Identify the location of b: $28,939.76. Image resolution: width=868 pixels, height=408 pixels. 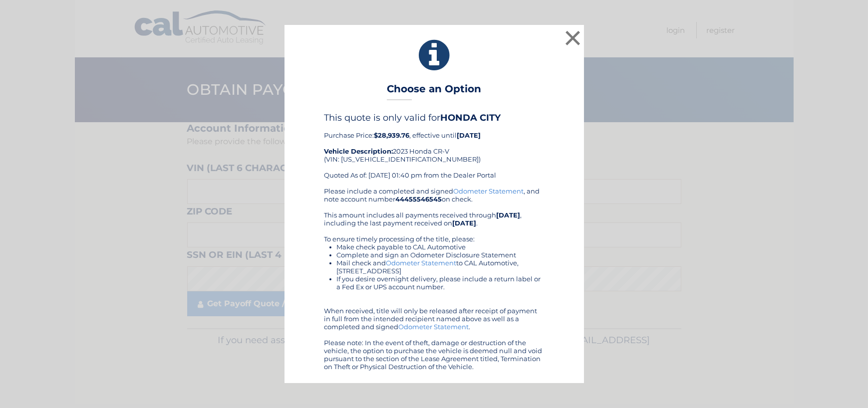
(392, 135).